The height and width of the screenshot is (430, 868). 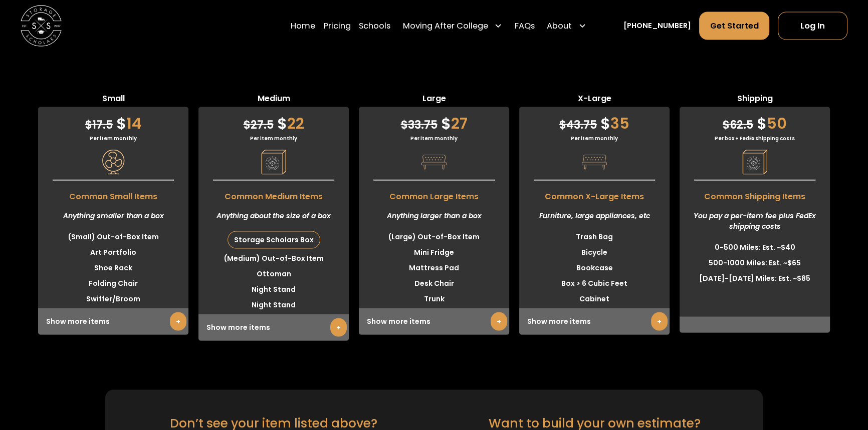 I want to click on span: Large, so click(x=434, y=99).